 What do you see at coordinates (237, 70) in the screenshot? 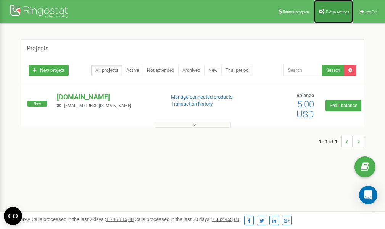
I see `a: Trial period` at bounding box center [237, 70].